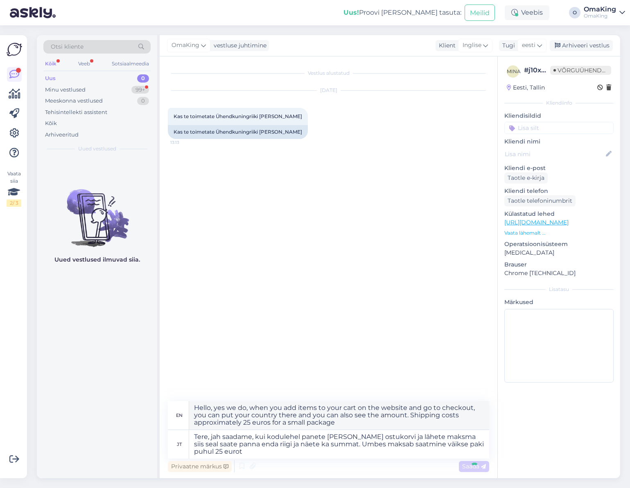 This screenshot has height=488, width=630. I want to click on font: Kliendi telefon, so click(526, 191).